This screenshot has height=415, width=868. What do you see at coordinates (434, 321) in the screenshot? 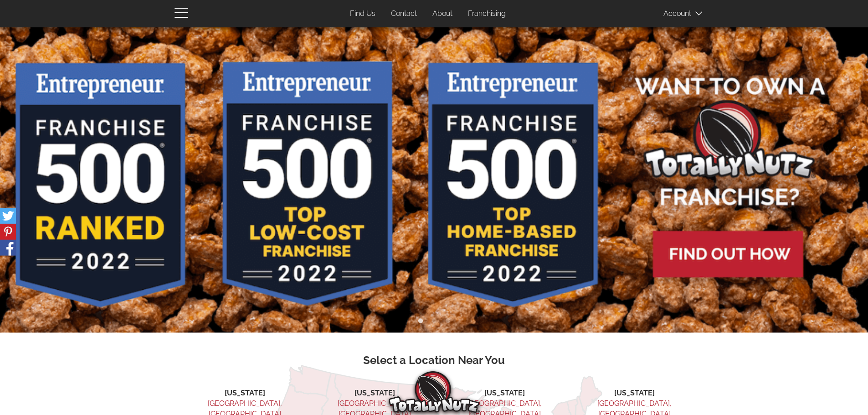
I see `button: 2 of 3` at bounding box center [434, 321].